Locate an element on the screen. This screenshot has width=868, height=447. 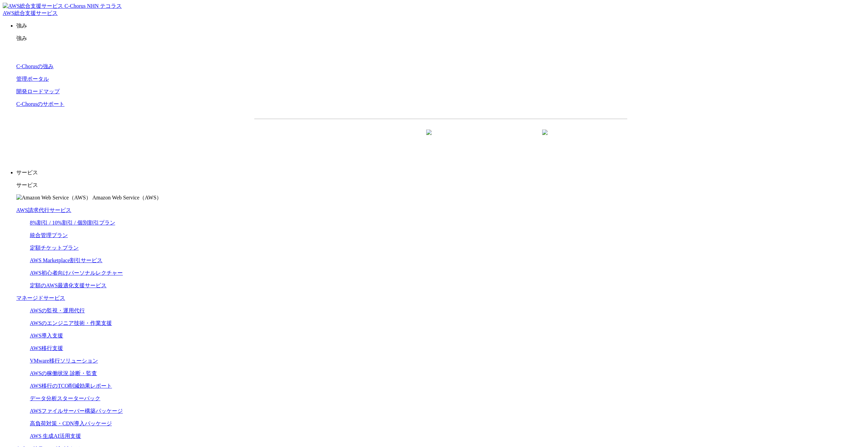
a: AWS総合支援サービス C-Chorus NHN テコラスAWS総合支援サービス is located at coordinates (62, 9).